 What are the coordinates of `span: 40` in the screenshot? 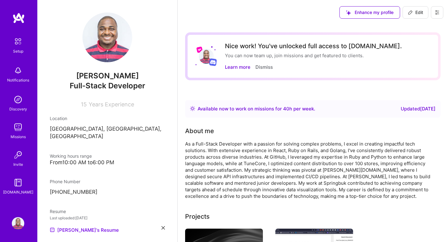 It's located at (286, 109).